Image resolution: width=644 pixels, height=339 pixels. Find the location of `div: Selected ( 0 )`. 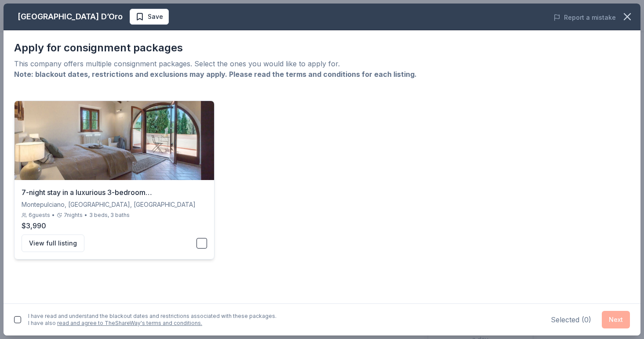

div: Selected ( 0 ) is located at coordinates (571, 320).